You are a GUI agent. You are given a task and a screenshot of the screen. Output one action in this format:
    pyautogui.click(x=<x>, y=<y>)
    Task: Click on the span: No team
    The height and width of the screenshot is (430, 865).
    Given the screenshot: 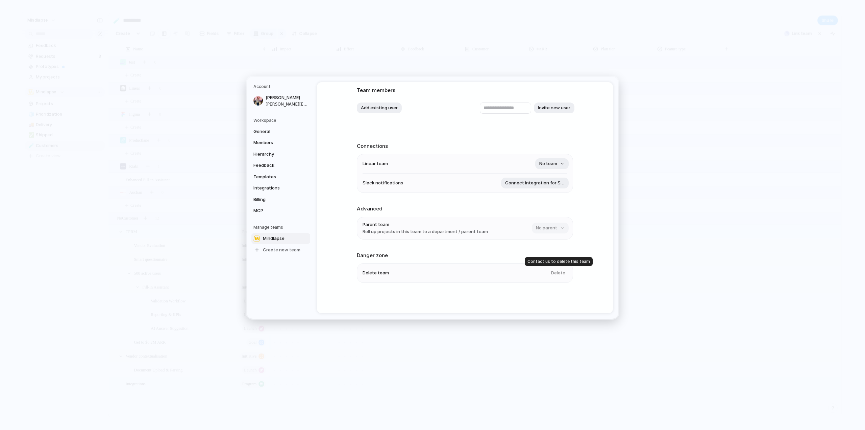 What is the action you would take?
    pyautogui.click(x=548, y=164)
    